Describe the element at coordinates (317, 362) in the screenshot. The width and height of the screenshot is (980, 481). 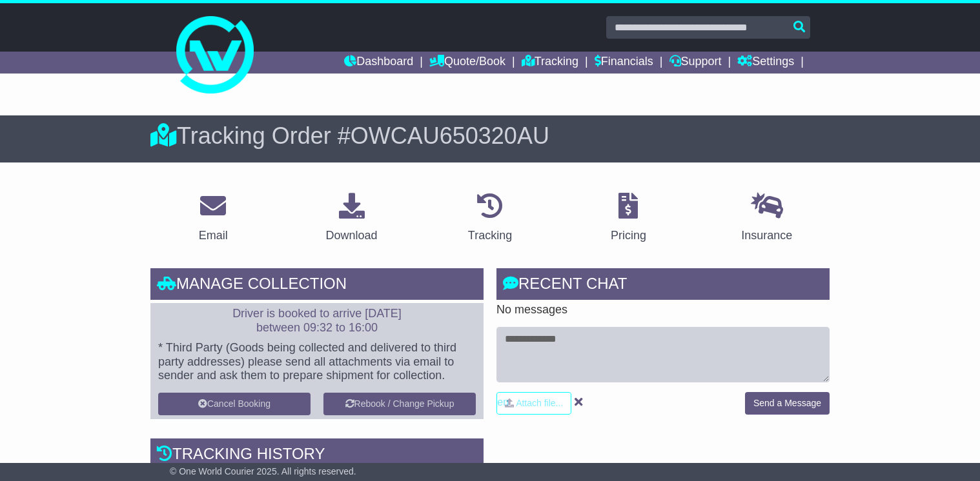
I see `p: * Third Party (Goods being collected and delivered to third party addresses) please send all atta...` at that location.